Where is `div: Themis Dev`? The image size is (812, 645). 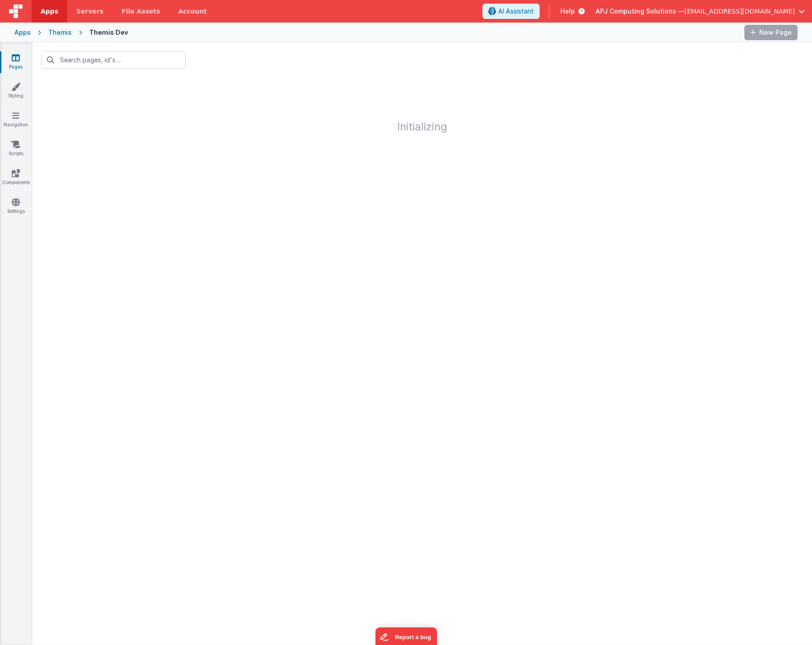 div: Themis Dev is located at coordinates (109, 33).